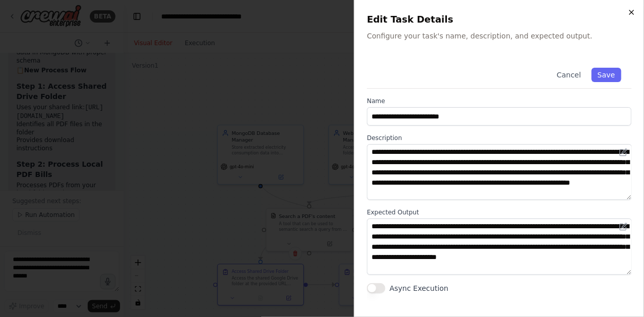  What do you see at coordinates (499, 19) in the screenshot?
I see `h2: Edit Task Details` at bounding box center [499, 19].